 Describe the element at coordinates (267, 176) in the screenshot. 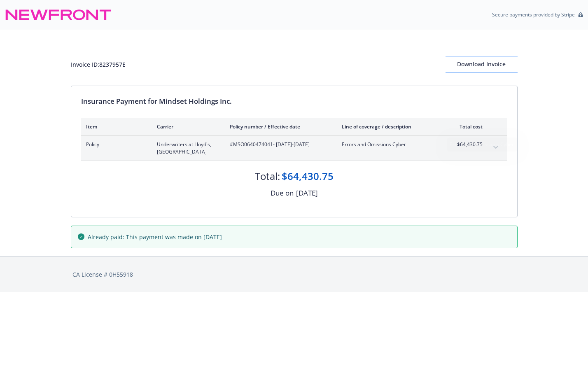

I see `div: Total:` at that location.